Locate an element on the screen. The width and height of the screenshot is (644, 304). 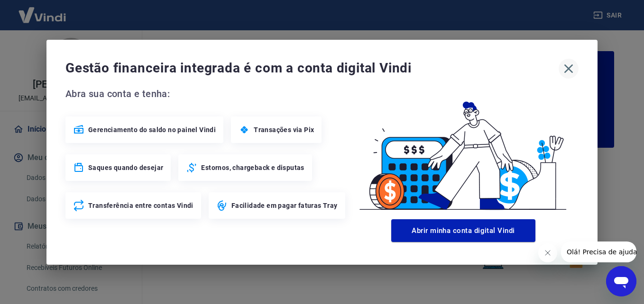
span: Facilidade em pagar faturas Tray is located at coordinates (284, 206).